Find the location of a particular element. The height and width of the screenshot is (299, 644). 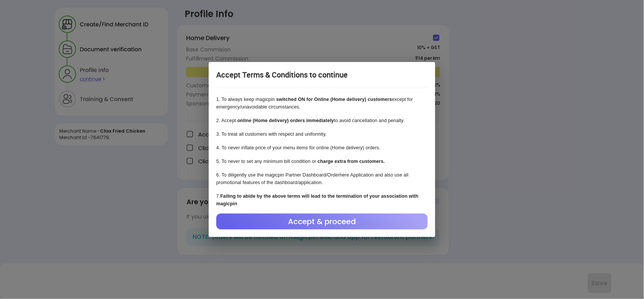

b: charge extra from customers. is located at coordinates (351, 161).